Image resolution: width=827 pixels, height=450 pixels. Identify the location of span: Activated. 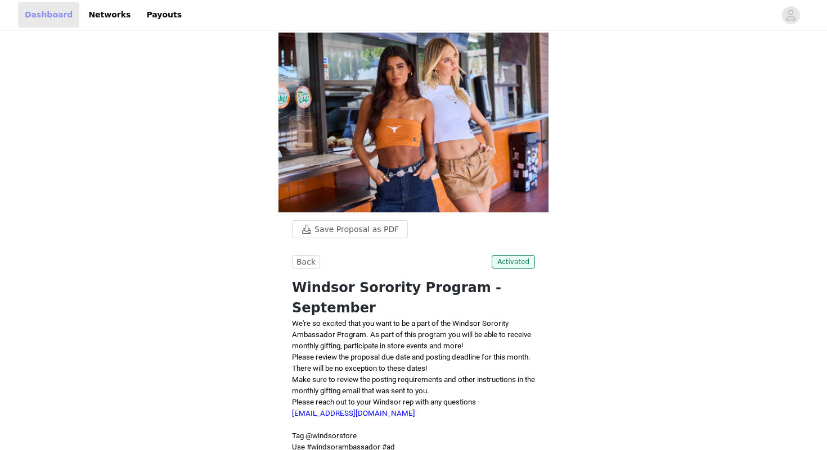
(513, 262).